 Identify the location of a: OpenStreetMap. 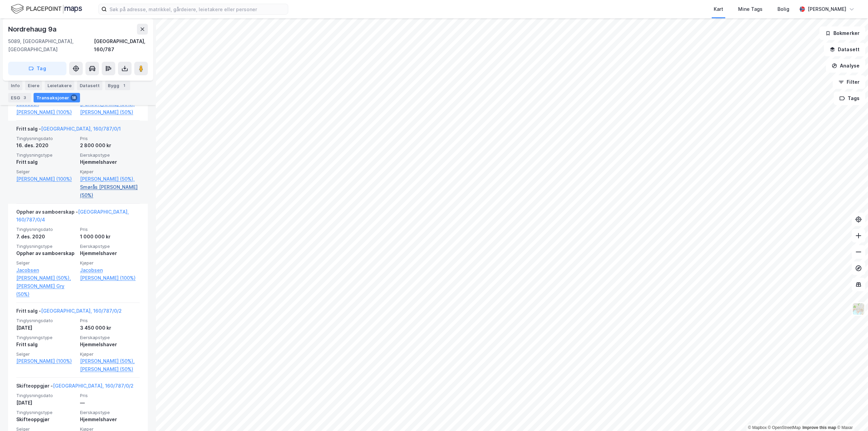
(784, 427).